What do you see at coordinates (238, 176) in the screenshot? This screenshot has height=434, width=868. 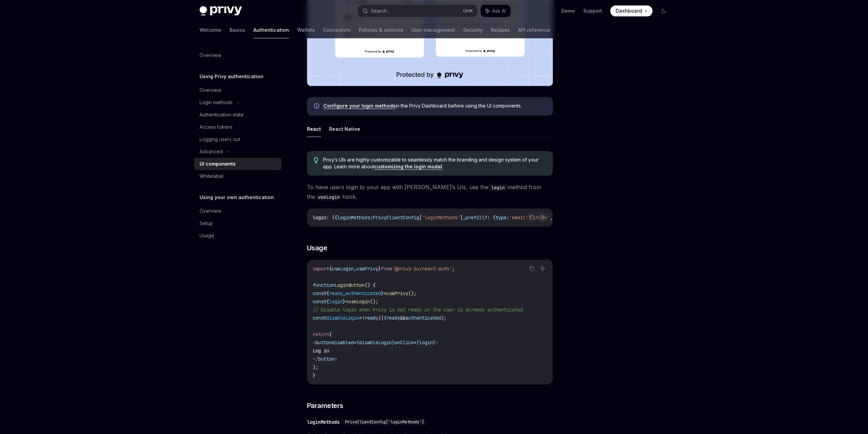 I see `a: Whitelabel` at bounding box center [238, 176].